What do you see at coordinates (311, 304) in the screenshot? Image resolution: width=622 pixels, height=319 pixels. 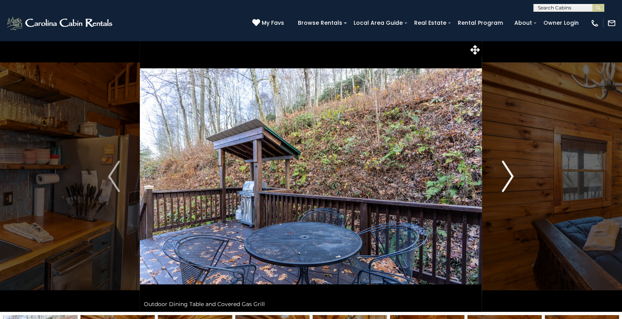 I see `div: Outdoor Dining Table and Covered Gas Grill` at bounding box center [311, 304].